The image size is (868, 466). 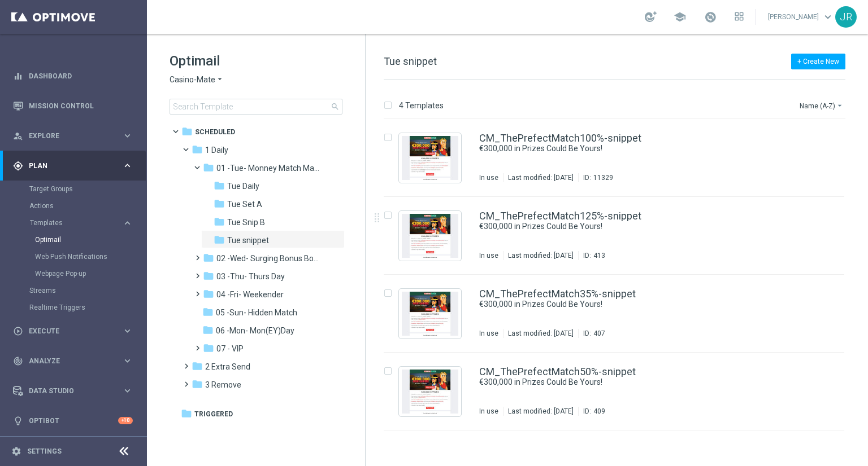 I want to click on a: Web Push Notifications, so click(x=76, y=257).